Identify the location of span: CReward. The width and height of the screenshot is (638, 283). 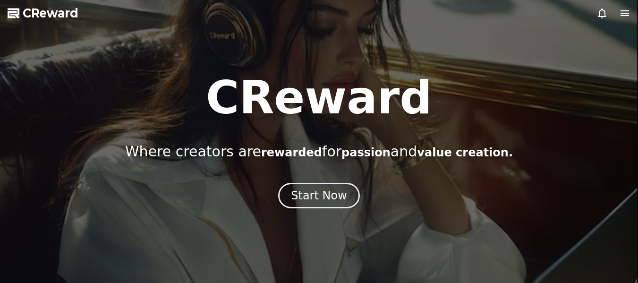
(51, 13).